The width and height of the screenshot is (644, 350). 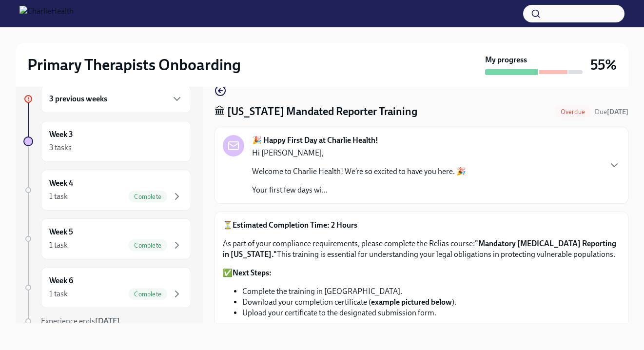 What do you see at coordinates (295, 225) in the screenshot?
I see `strong: Estimated Completion Time: 2 Hours` at bounding box center [295, 225].